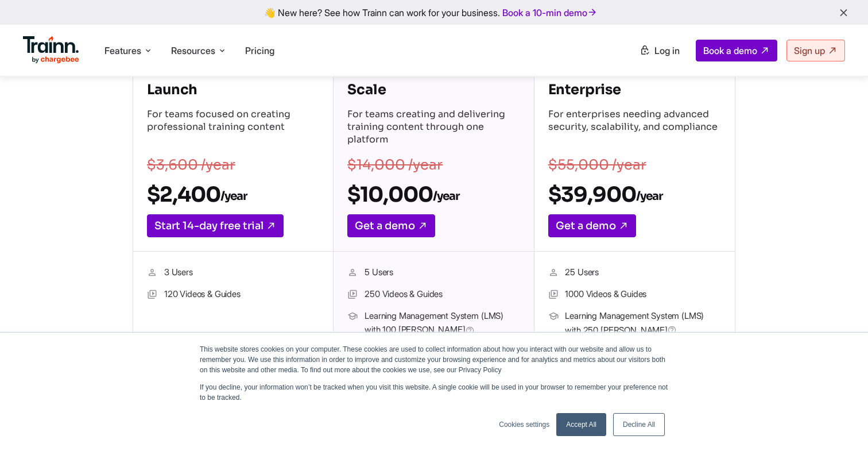 The width and height of the screenshot is (868, 451). What do you see at coordinates (434, 295) in the screenshot?
I see `li: 250 Videos & Guides` at bounding box center [434, 295].